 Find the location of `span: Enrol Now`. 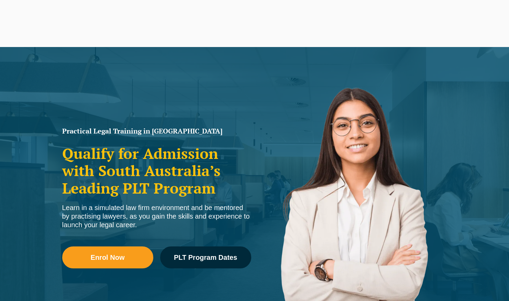

span: Enrol Now is located at coordinates (108, 258).